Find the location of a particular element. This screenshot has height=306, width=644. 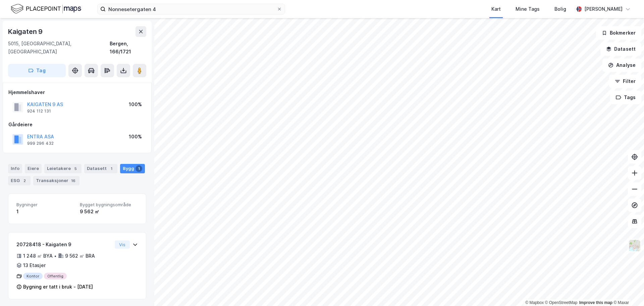

button: Bokmerker is located at coordinates (619, 33).